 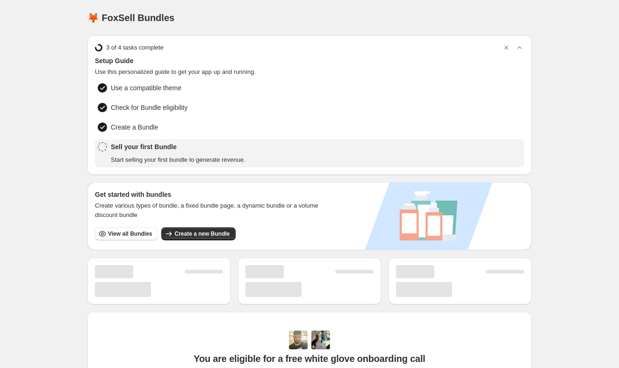 What do you see at coordinates (178, 147) in the screenshot?
I see `span: Sell your first Bundle` at bounding box center [178, 147].